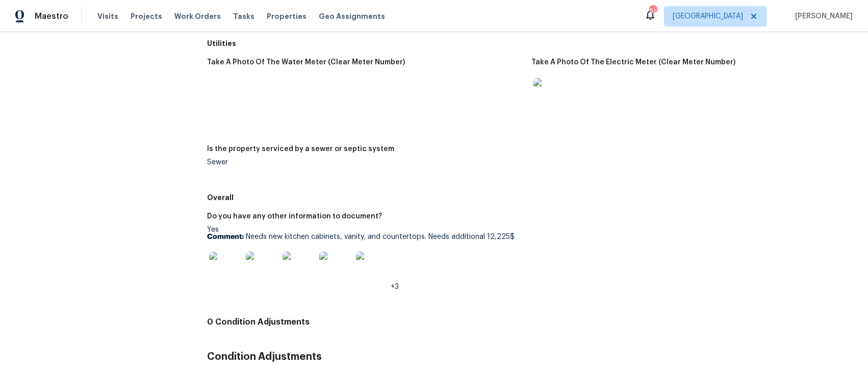  What do you see at coordinates (365, 258) in the screenshot?
I see `div: Yes` at bounding box center [365, 258].